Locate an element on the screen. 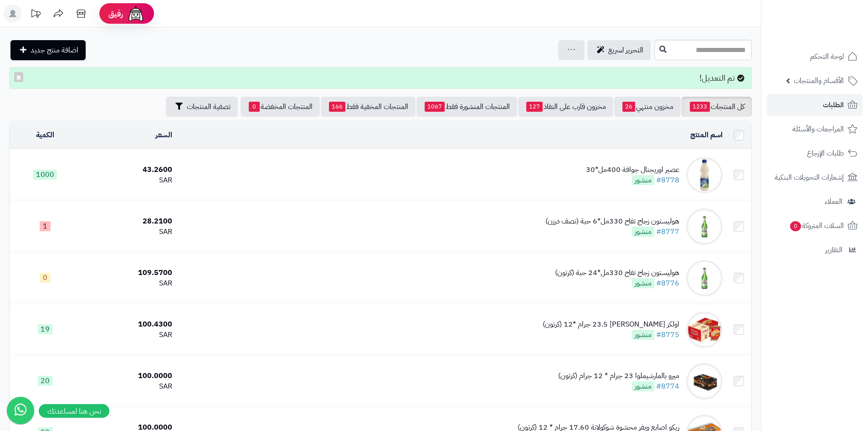 The height and width of the screenshot is (431, 868). a: اضافة منتج جديد is located at coordinates (48, 50).